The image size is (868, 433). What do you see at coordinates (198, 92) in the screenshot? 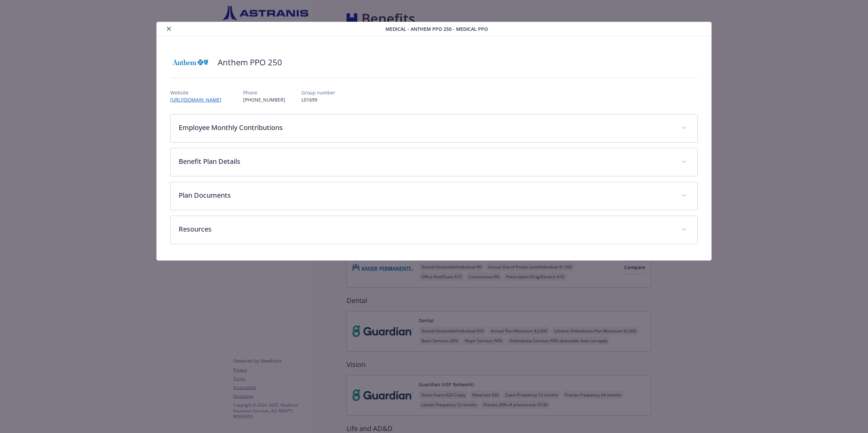
I see `p: Website` at bounding box center [198, 92].